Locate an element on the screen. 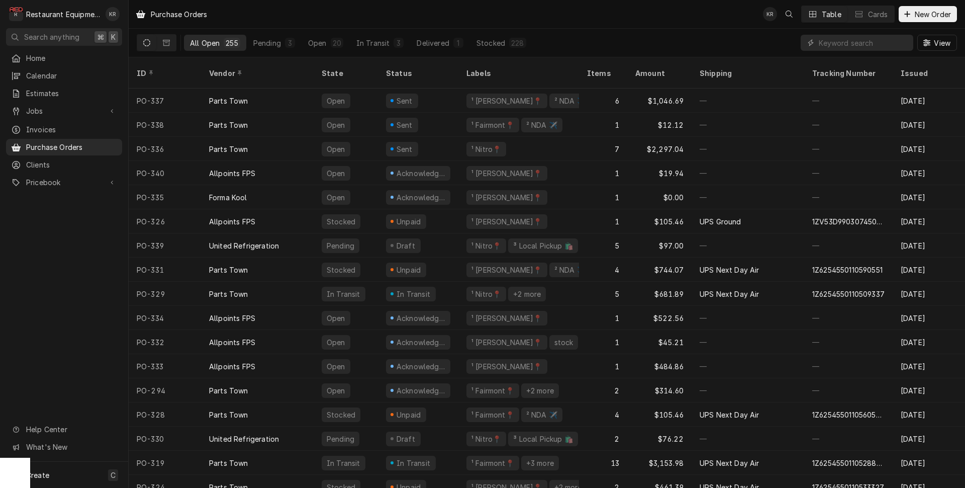 The width and height of the screenshot is (965, 488). span: Jobs is located at coordinates (64, 111).